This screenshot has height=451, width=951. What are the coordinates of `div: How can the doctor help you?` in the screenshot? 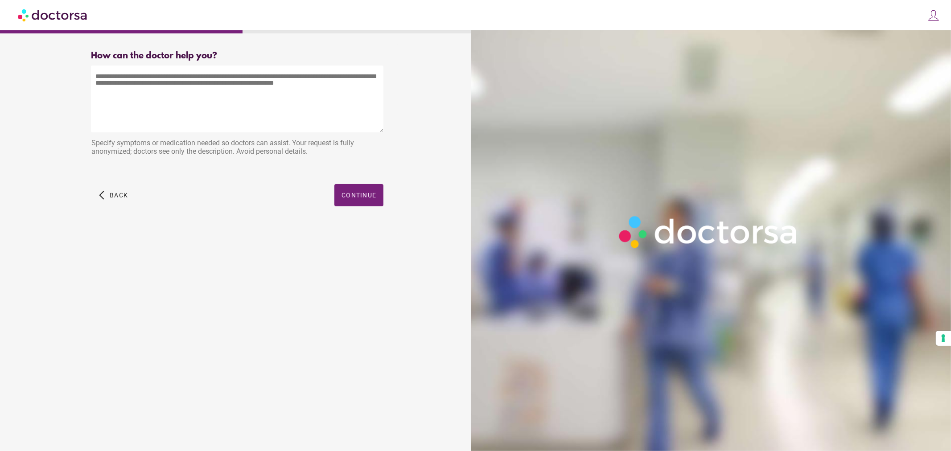 It's located at (237, 56).